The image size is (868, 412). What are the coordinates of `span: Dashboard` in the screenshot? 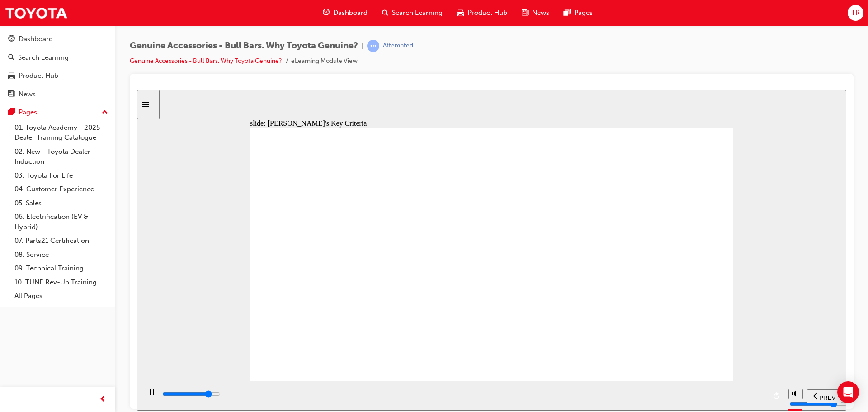 It's located at (350, 13).